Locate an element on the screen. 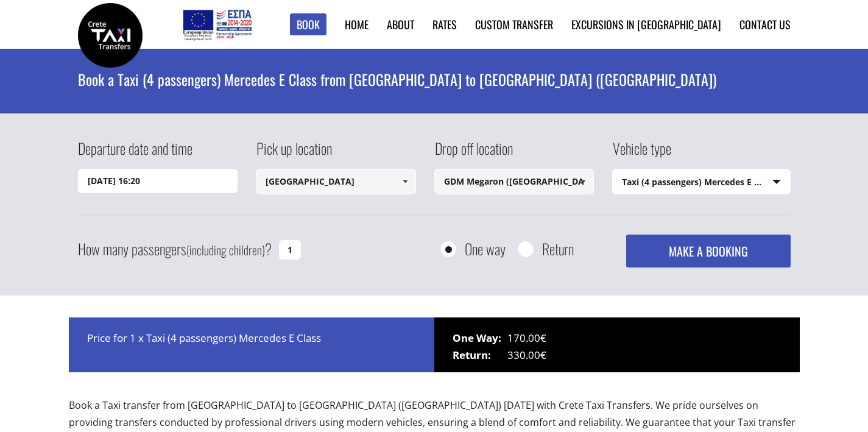 The image size is (868, 432). div: Price for 1 x Taxi (4 passengers) Mercedes E Class is located at coordinates (251, 345).